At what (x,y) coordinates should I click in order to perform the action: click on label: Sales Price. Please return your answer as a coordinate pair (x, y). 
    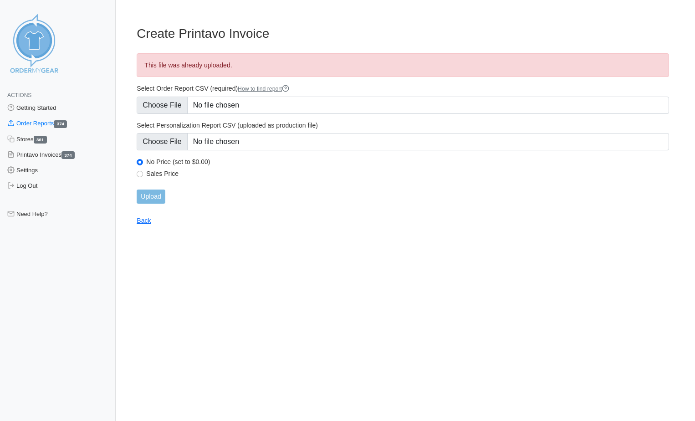
    Looking at the image, I should click on (408, 174).